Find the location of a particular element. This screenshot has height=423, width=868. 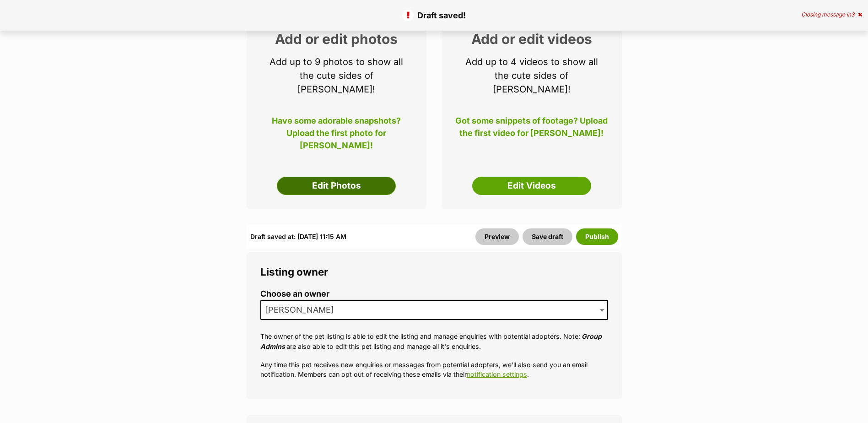

label: Choose an owner is located at coordinates (434, 293).